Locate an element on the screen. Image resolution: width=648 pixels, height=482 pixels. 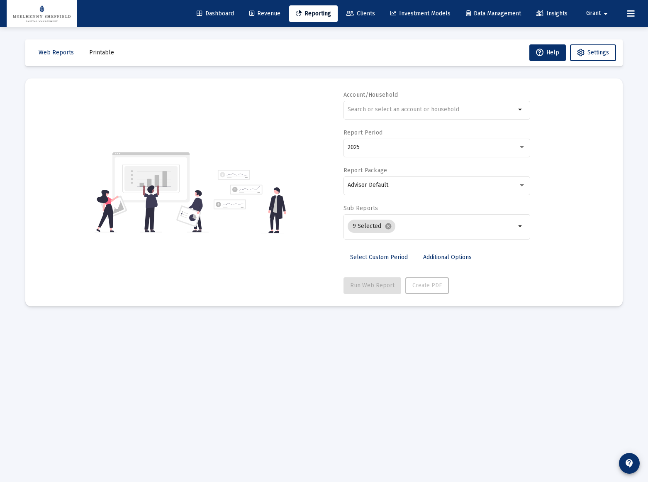
button: Run Web Report is located at coordinates (372, 285).